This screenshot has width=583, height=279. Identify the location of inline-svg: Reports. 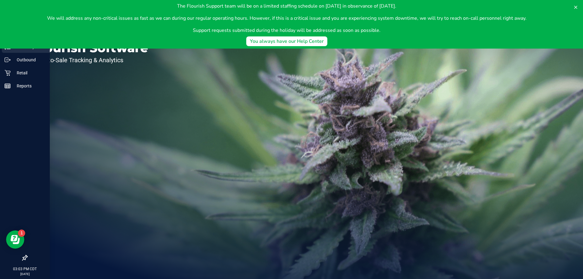
(8, 86).